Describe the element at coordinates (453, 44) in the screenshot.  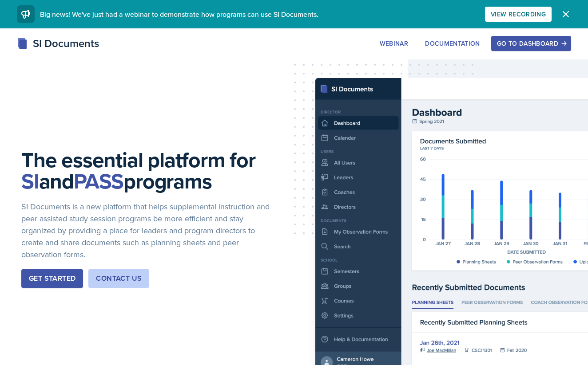
I see `button: Documentation` at that location.